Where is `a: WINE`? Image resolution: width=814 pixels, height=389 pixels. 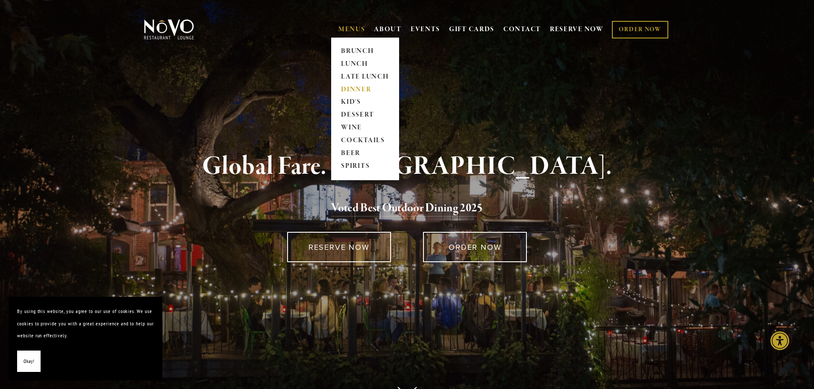 a: WINE is located at coordinates (365, 128).